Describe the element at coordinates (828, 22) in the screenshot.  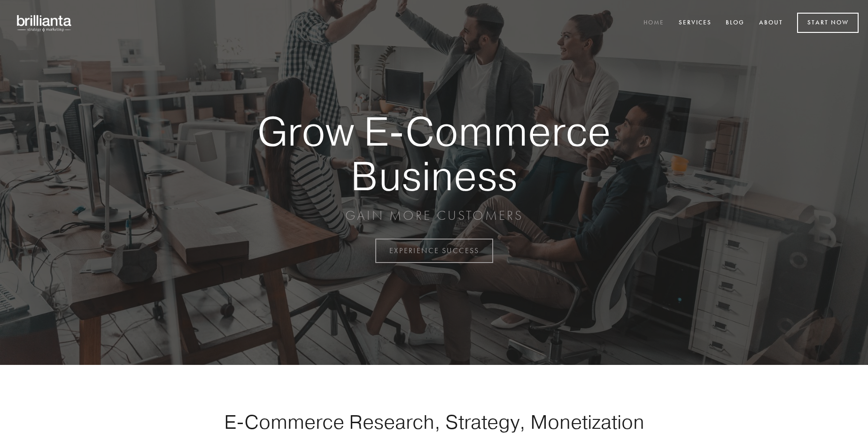
I see `a: Start Now` at that location.